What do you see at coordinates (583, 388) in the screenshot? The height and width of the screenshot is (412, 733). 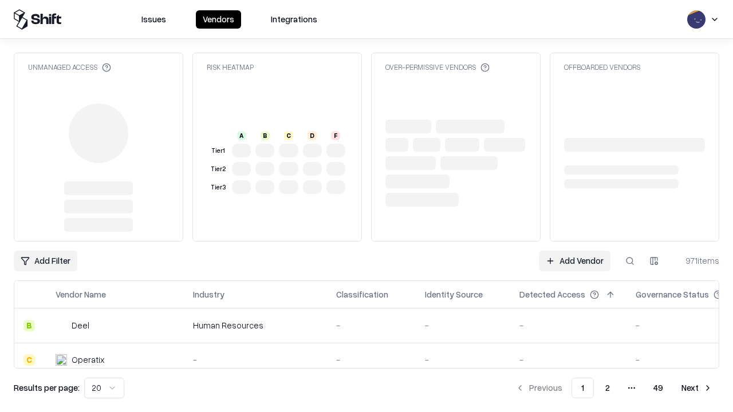 I see `button: 1` at bounding box center [583, 388].